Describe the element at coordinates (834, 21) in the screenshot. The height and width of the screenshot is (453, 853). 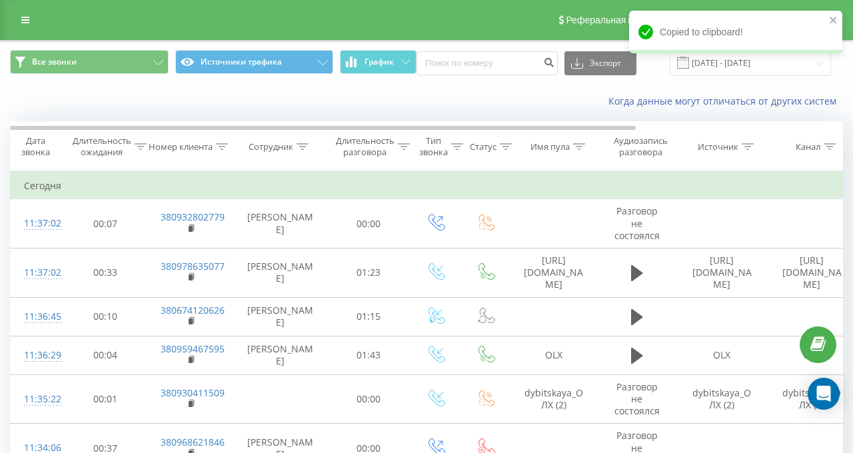
I see `button: close` at that location.